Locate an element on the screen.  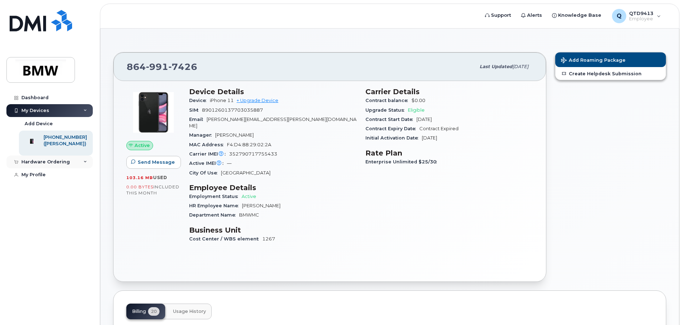
span: SIM is located at coordinates (195, 110).